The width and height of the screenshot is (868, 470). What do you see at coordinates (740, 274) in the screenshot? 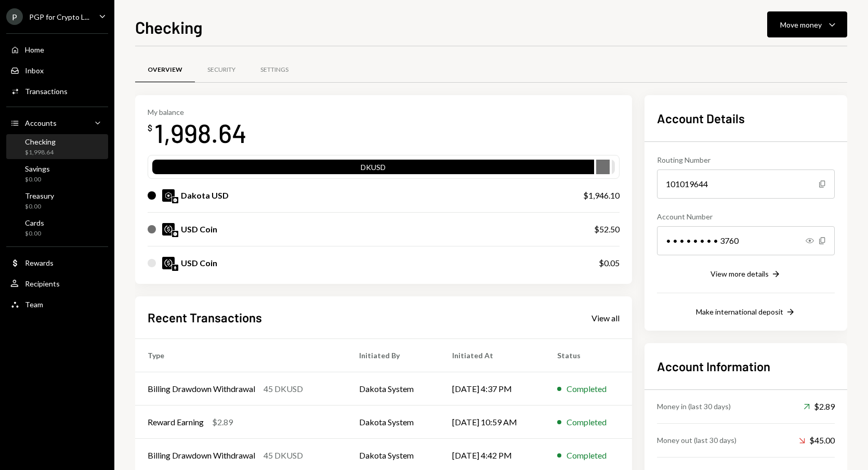
I see `div: View more details` at bounding box center [740, 274].